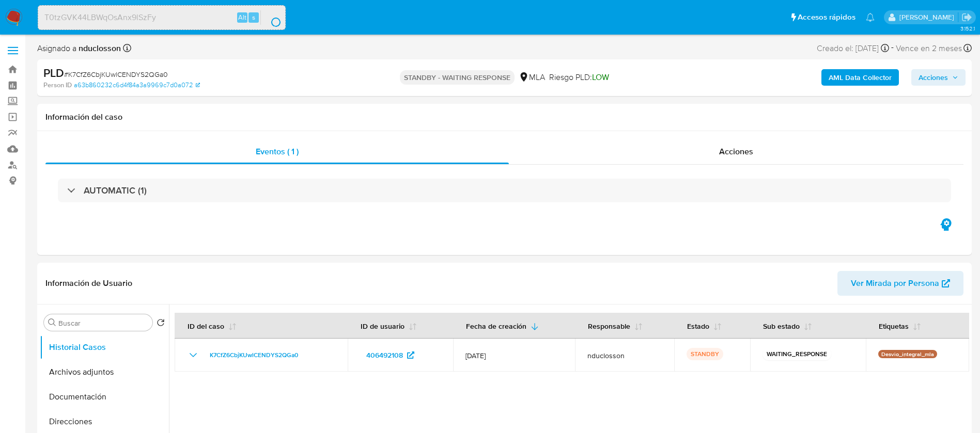  What do you see at coordinates (532, 78) in the screenshot?
I see `div: MLA` at bounding box center [532, 78].